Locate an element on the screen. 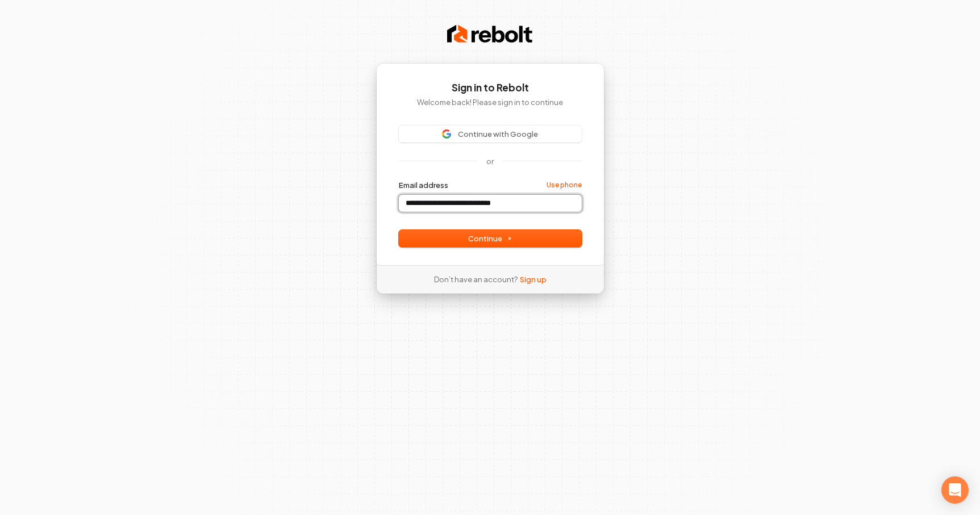  a: Sign up is located at coordinates (533, 280).